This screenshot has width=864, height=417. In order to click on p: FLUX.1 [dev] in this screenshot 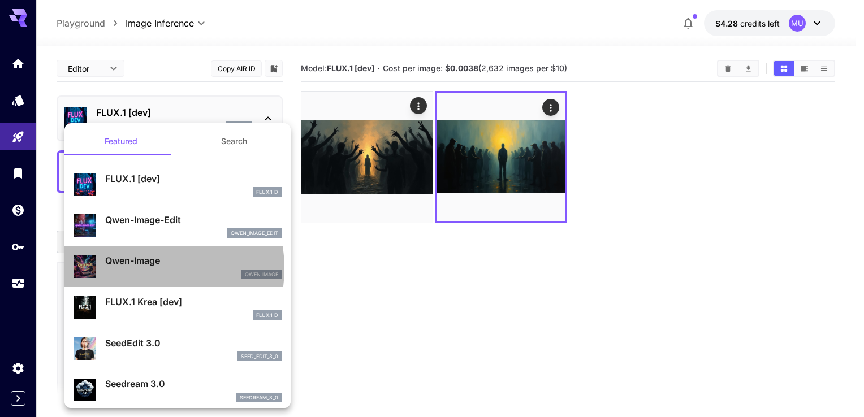, I will do `click(193, 179)`.